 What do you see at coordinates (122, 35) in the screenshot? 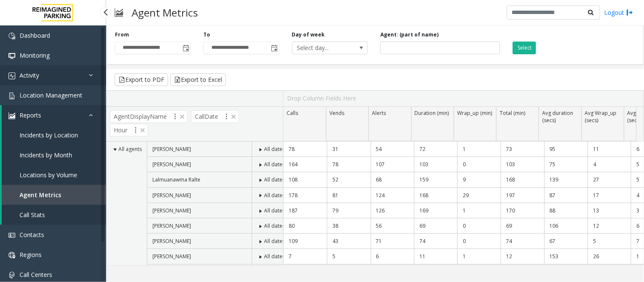
I see `label: From` at bounding box center [122, 35].